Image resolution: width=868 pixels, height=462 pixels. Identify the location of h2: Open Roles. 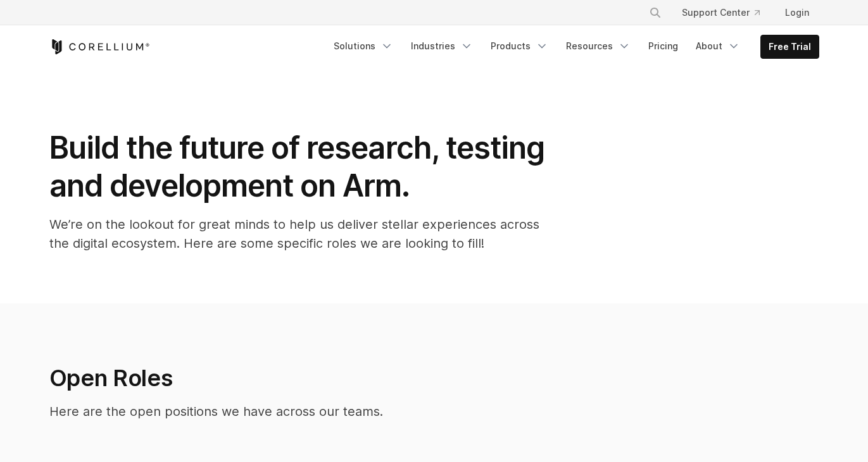
(335, 378).